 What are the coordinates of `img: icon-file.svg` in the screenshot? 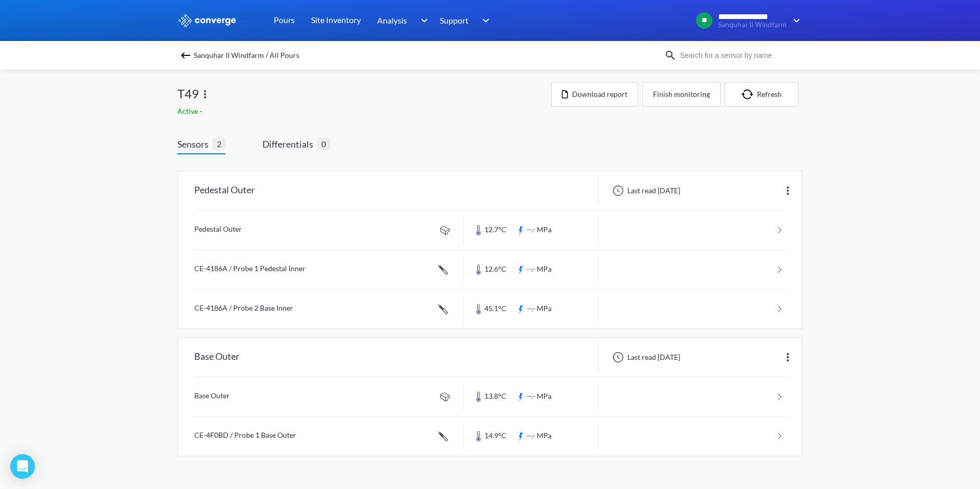 It's located at (565, 95).